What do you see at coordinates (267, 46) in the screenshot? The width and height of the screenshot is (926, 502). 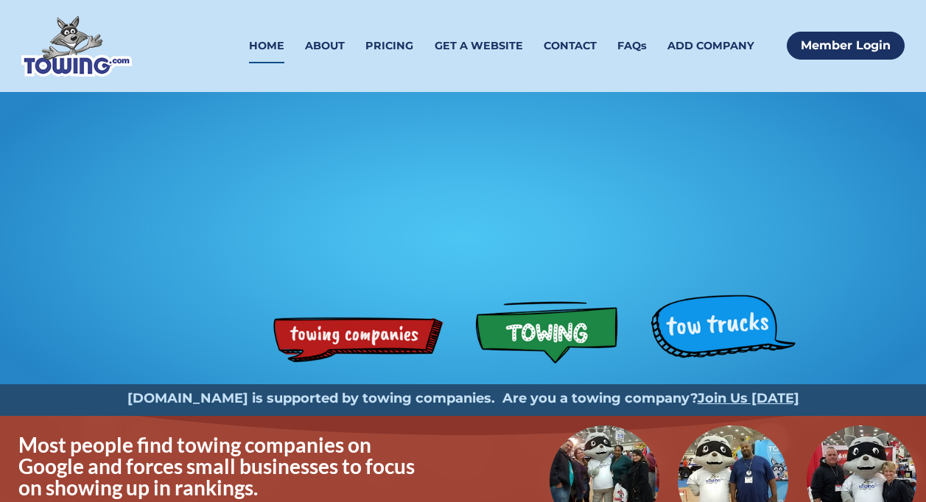 I see `a: HOME` at bounding box center [267, 46].